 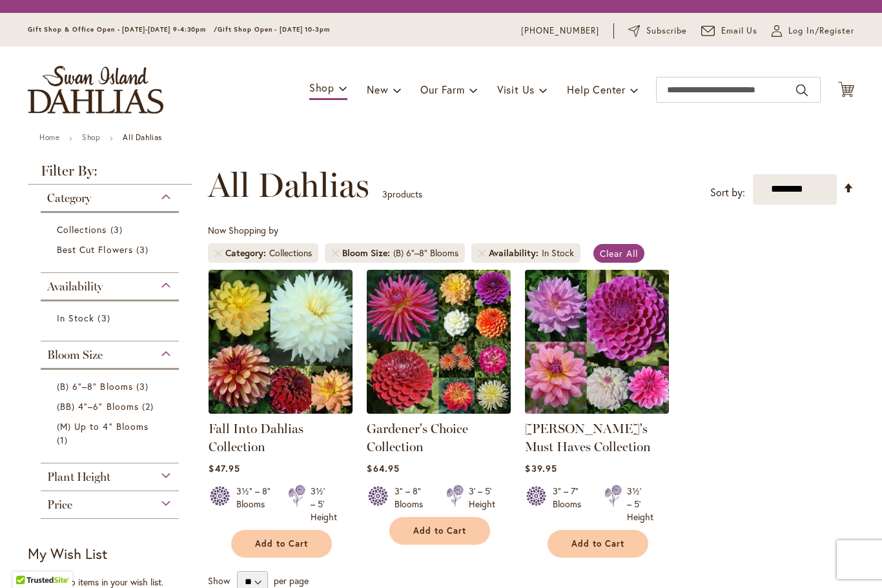 I want to click on strong: My Wish List, so click(x=67, y=553).